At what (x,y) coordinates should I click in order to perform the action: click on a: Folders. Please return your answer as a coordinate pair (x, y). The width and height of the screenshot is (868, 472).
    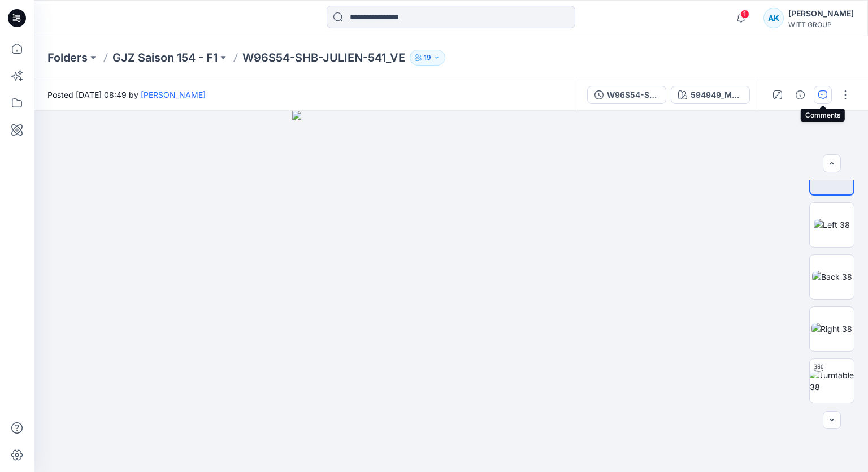
    Looking at the image, I should click on (68, 58).